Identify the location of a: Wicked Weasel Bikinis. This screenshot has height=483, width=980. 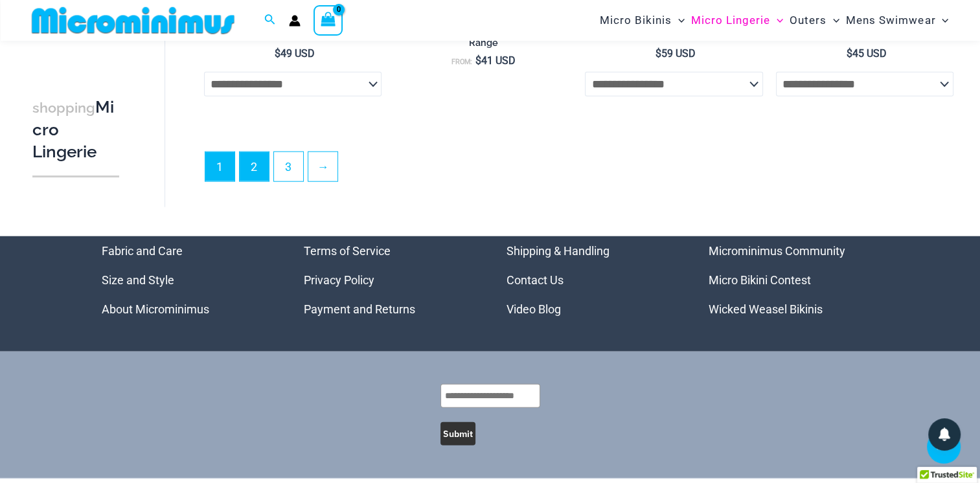
(766, 309).